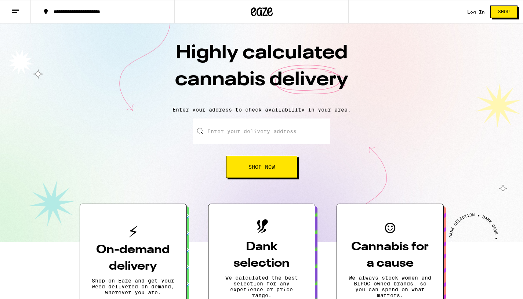 Image resolution: width=523 pixels, height=299 pixels. What do you see at coordinates (262, 167) in the screenshot?
I see `button: Shop Now` at bounding box center [262, 167].